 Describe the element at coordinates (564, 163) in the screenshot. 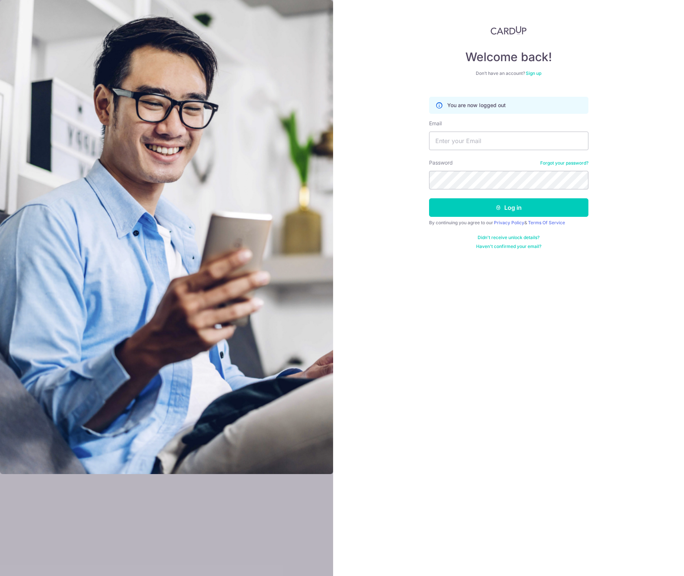

I see `a: Forgot your password?` at that location.